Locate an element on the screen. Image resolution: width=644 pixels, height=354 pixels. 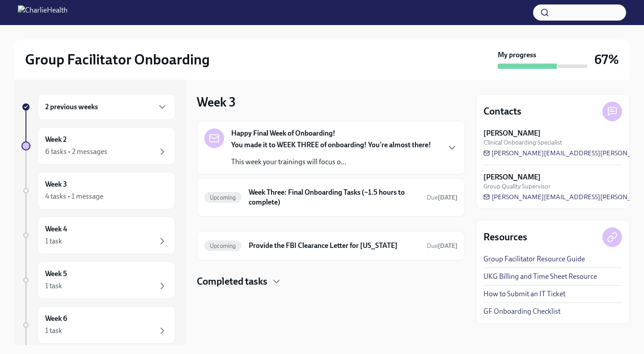
h6: Week 6 is located at coordinates (56, 319).